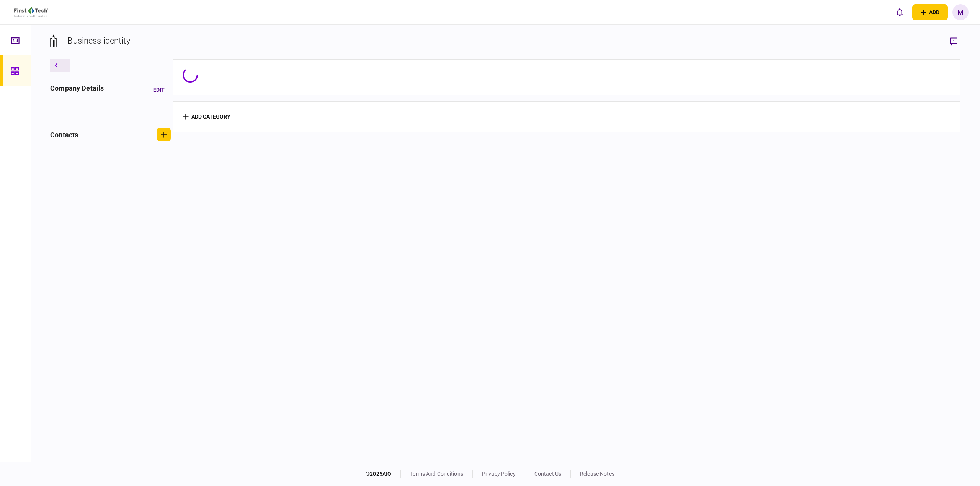 The width and height of the screenshot is (980, 486). Describe the element at coordinates (437, 474) in the screenshot. I see `a: terms and conditions` at that location.